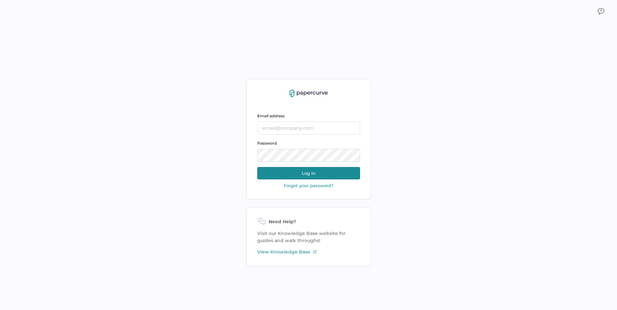  What do you see at coordinates (309, 186) in the screenshot?
I see `button: Forgot your password?` at bounding box center [309, 186].